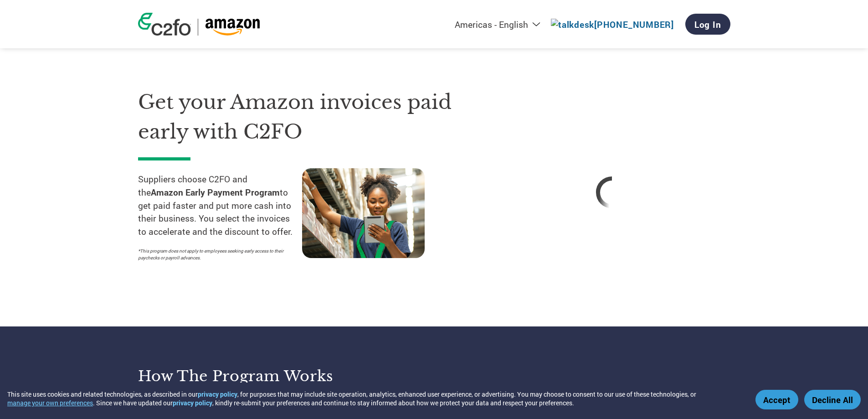 This screenshot has height=419, width=868. I want to click on button: Accept, so click(777, 399).